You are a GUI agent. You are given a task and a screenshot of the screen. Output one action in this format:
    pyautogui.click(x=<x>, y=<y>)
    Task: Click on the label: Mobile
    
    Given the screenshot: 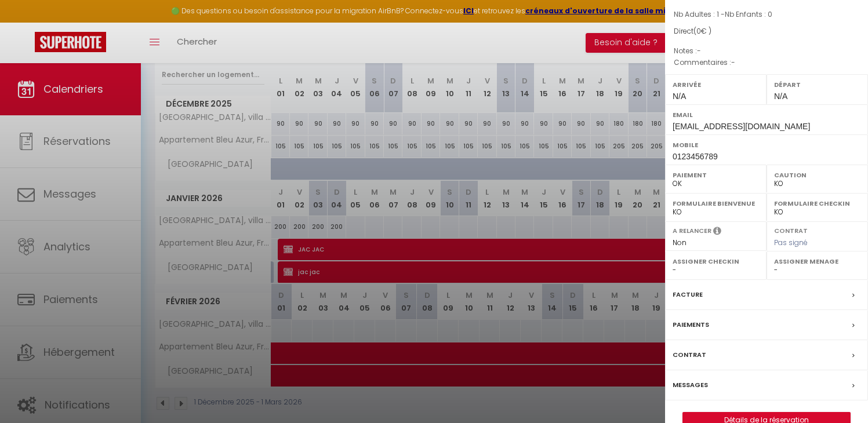 What is the action you would take?
    pyautogui.click(x=767, y=145)
    